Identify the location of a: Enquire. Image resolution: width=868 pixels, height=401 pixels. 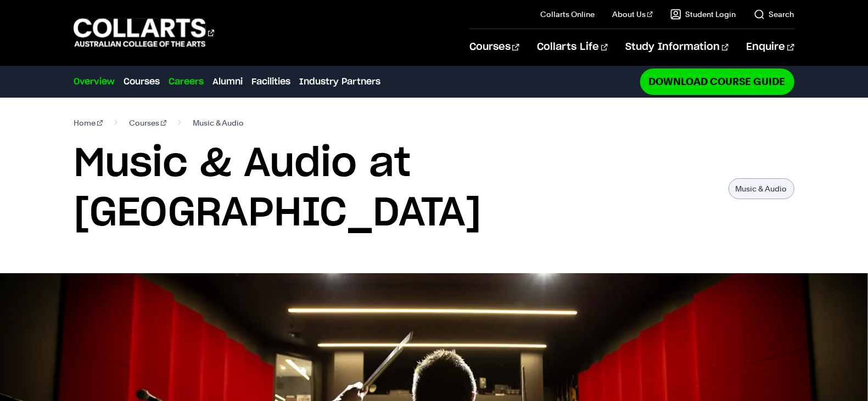
(770, 47).